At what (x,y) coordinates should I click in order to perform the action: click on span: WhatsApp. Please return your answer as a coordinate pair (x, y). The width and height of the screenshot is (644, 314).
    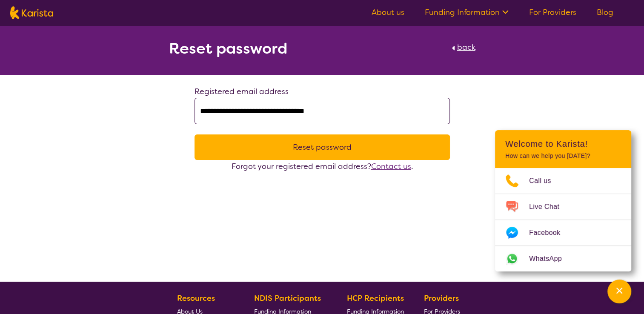
    Looking at the image, I should click on (550, 259).